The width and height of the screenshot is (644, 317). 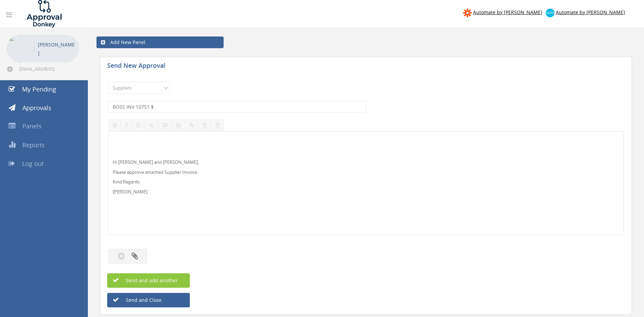 I want to click on span: Approvals, so click(x=37, y=108).